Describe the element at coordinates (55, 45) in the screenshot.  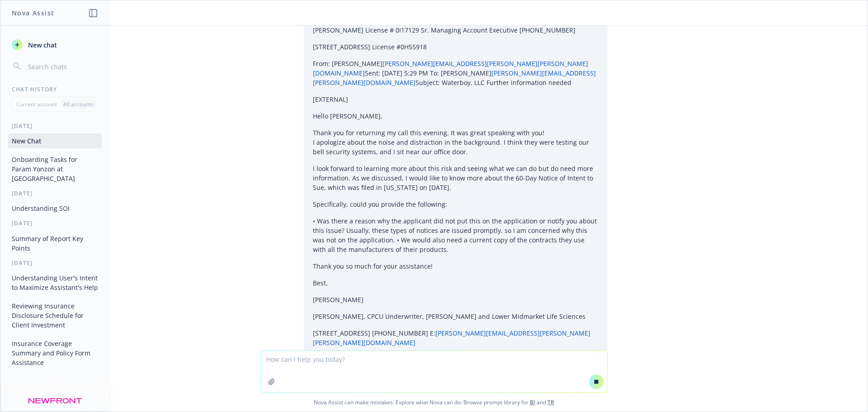
I see `button: New chat` at that location.